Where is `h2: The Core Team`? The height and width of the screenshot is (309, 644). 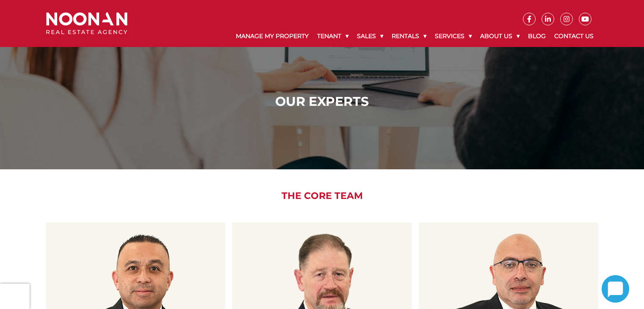
h2: The Core Team is located at coordinates (322, 196).